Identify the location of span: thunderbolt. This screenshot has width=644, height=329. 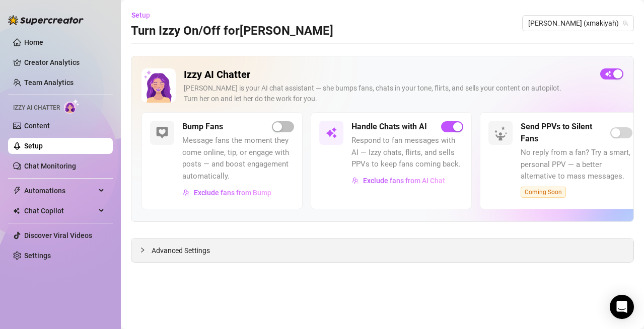
(17, 191).